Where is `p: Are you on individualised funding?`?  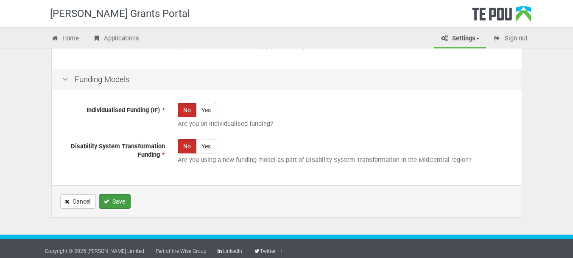
p: Are you on individualised funding? is located at coordinates (345, 124).